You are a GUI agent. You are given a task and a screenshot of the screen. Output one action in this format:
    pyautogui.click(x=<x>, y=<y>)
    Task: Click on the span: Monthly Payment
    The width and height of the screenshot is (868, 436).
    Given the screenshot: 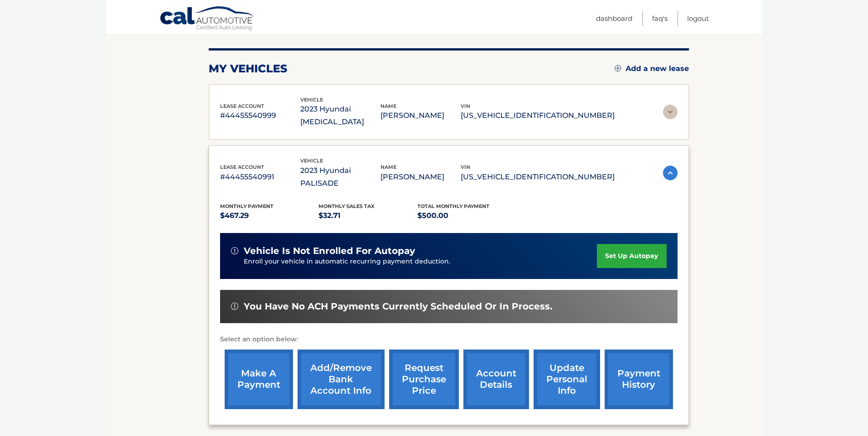 What is the action you would take?
    pyautogui.click(x=247, y=206)
    